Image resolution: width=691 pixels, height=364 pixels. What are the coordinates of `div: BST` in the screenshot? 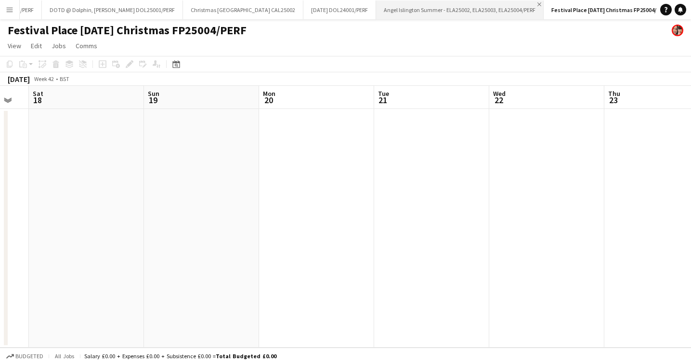 It's located at (65, 79).